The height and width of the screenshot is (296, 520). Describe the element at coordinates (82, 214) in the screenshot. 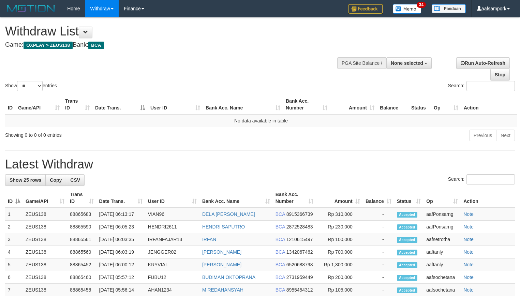

I see `td: 88865683` at that location.